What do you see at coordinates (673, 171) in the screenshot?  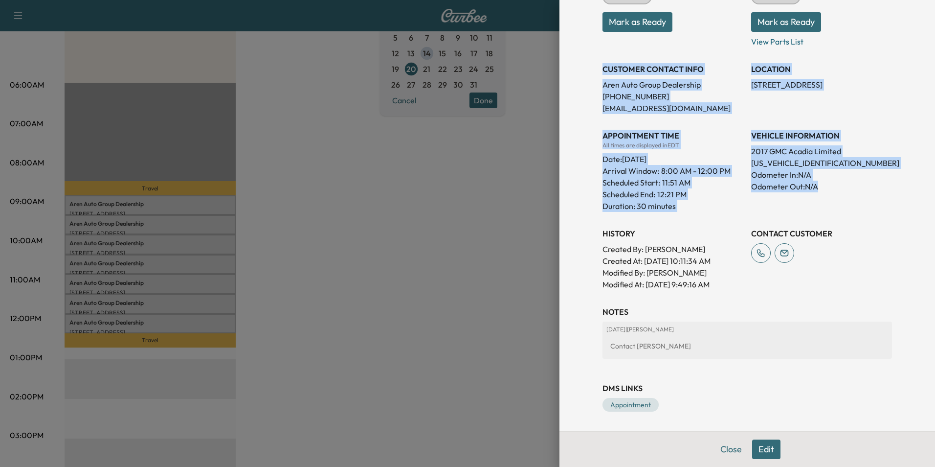 I see `p: Arrival Window:` at bounding box center [673, 171].